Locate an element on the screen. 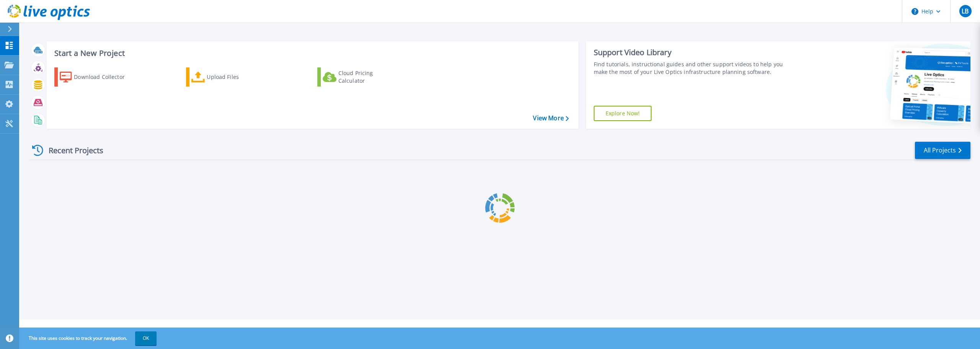 This screenshot has width=980, height=349. a: Explore Now! is located at coordinates (623, 113).